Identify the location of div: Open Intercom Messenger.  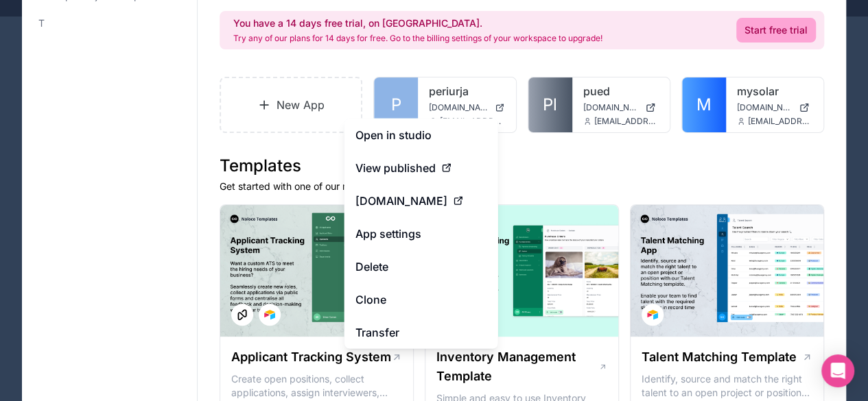
(838, 372).